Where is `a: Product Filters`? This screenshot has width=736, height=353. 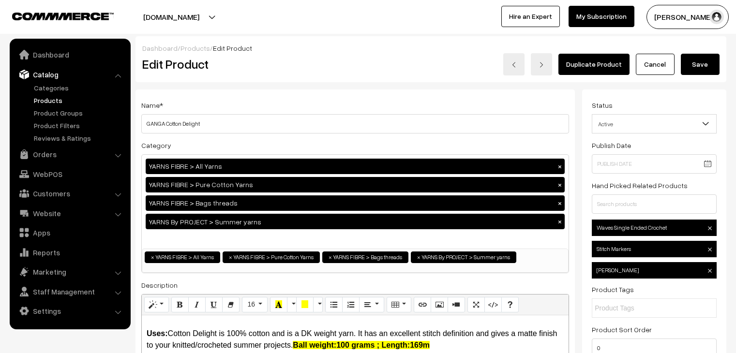 a: Product Filters is located at coordinates (79, 125).